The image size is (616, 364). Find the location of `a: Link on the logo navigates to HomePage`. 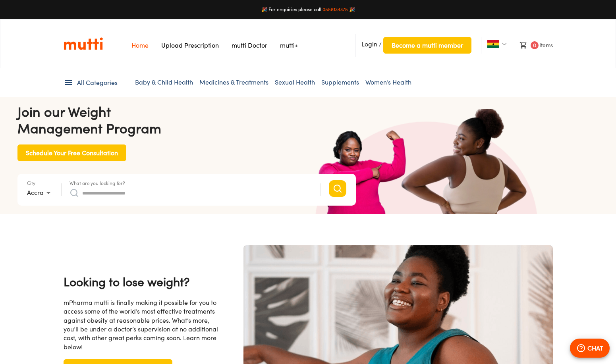

a: Link on the logo navigates to HomePage is located at coordinates (83, 44).